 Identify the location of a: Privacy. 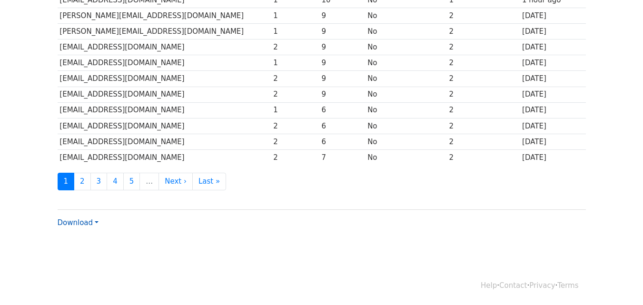
(542, 286).